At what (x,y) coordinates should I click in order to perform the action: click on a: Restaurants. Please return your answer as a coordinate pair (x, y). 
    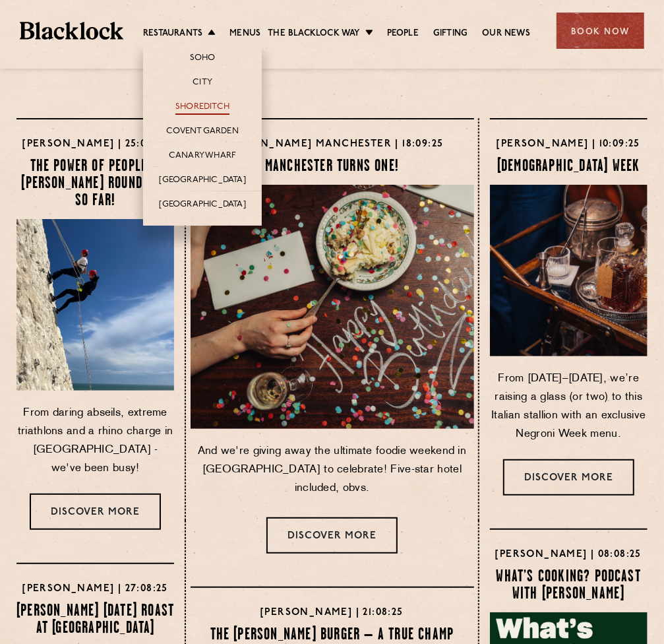
    Looking at the image, I should click on (173, 34).